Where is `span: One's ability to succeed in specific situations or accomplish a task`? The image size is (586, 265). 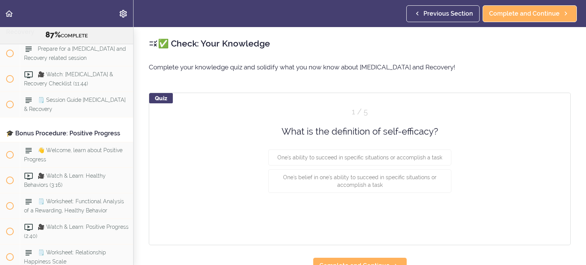 span: One's ability to succeed in specific situations or accomplish a task is located at coordinates (360, 158).